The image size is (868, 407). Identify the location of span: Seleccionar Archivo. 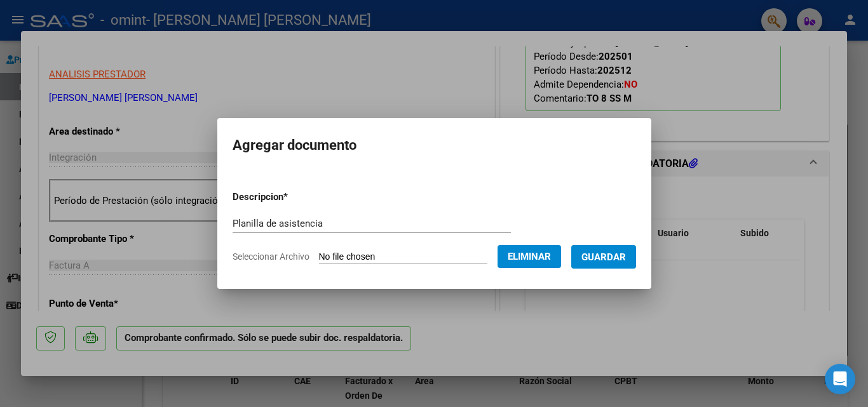
(271, 256).